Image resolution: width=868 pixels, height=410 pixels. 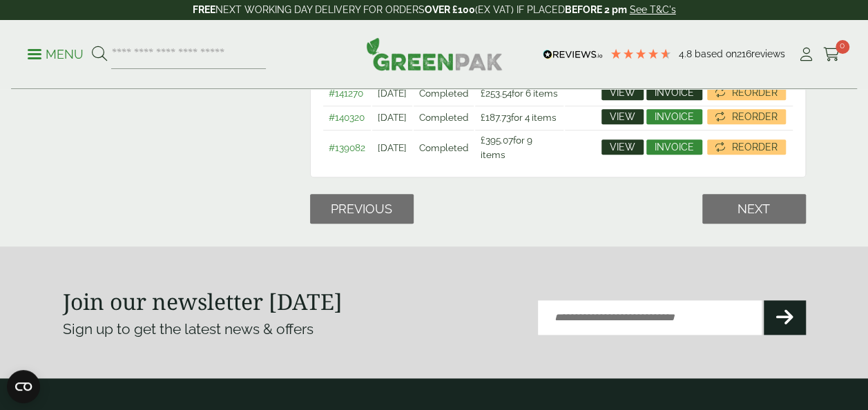 I want to click on span: 395.07, so click(x=497, y=140).